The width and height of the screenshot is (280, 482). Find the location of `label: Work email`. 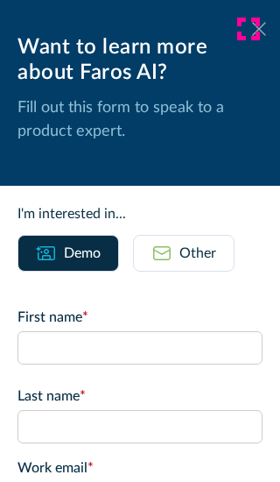

label: Work email is located at coordinates (140, 468).